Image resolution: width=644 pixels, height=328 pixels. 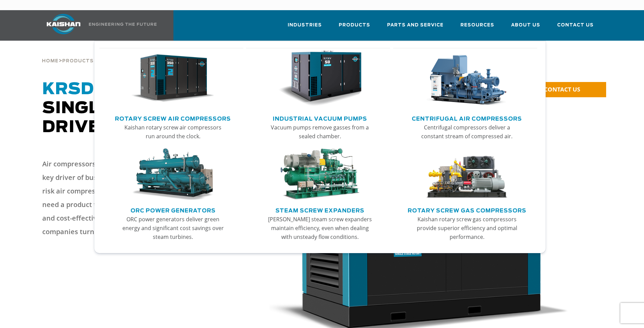 I want to click on a: Home, so click(x=50, y=61).